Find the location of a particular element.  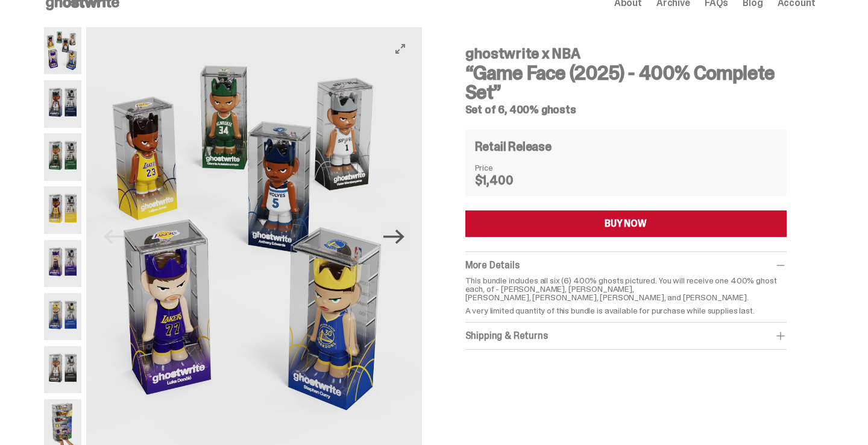

div: Shipping & Returns is located at coordinates (626, 336).